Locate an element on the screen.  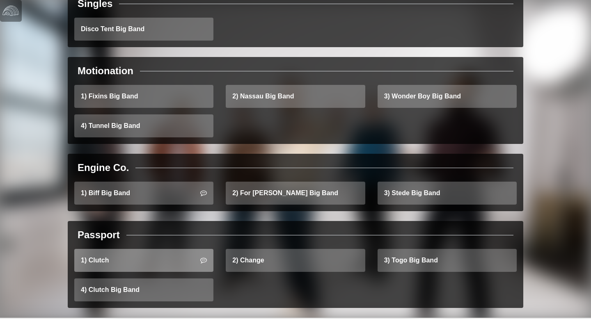
a: 2) Nassau Big Band is located at coordinates (295, 96).